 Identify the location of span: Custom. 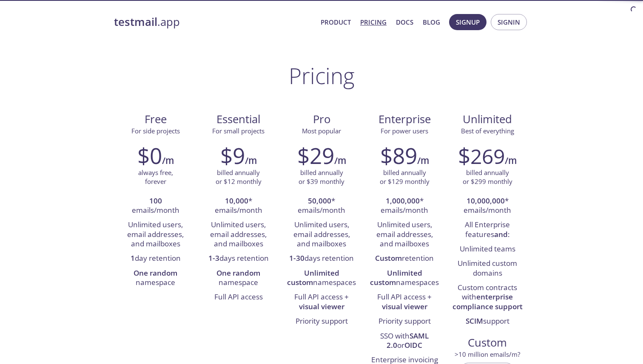
(487, 343).